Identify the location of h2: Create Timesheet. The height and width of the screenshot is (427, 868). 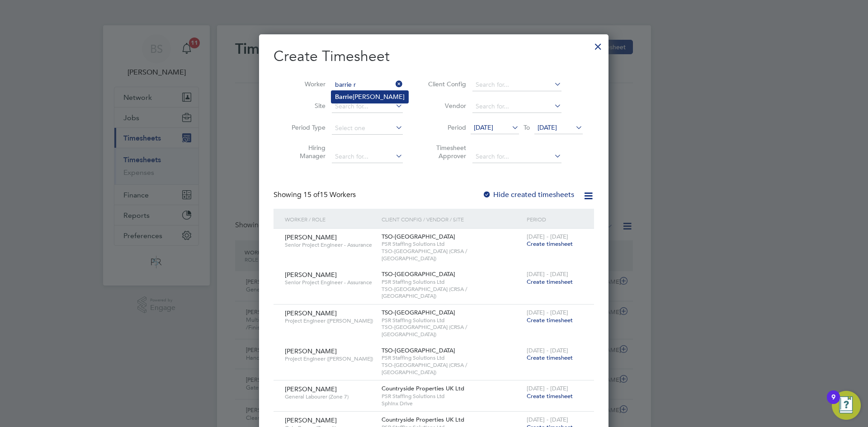
(433, 56).